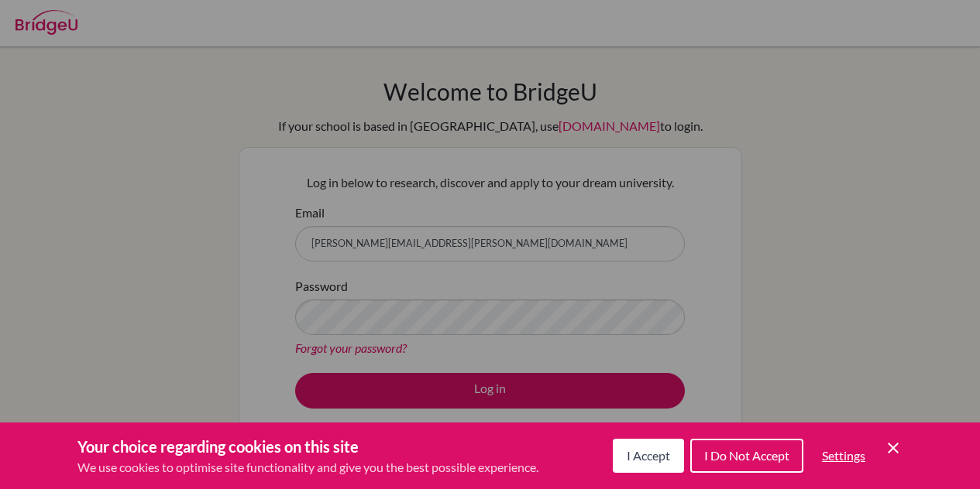 The width and height of the screenshot is (980, 489). What do you see at coordinates (893, 448) in the screenshot?
I see `button: Save and close` at bounding box center [893, 448].